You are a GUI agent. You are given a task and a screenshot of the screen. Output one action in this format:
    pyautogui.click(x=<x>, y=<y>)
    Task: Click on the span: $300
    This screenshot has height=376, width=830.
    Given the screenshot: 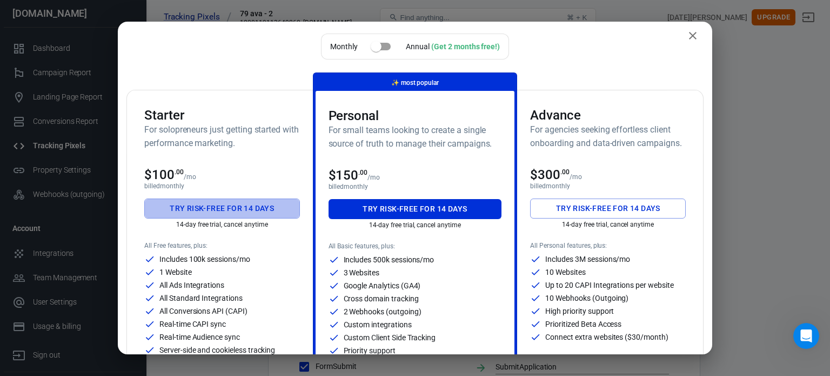 What is the action you would take?
    pyautogui.click(x=550, y=175)
    